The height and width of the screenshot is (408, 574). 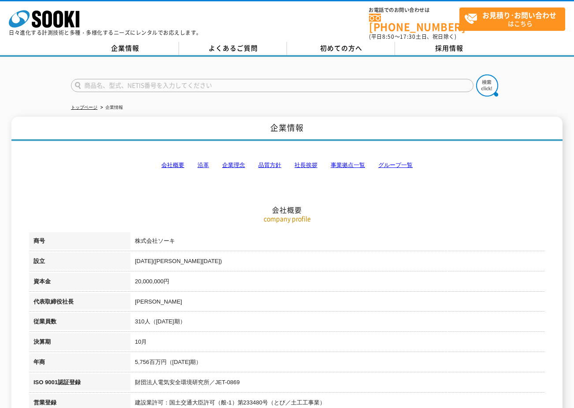 What do you see at coordinates (287, 166) in the screenshot?
I see `h2: 会社概要` at bounding box center [287, 166].